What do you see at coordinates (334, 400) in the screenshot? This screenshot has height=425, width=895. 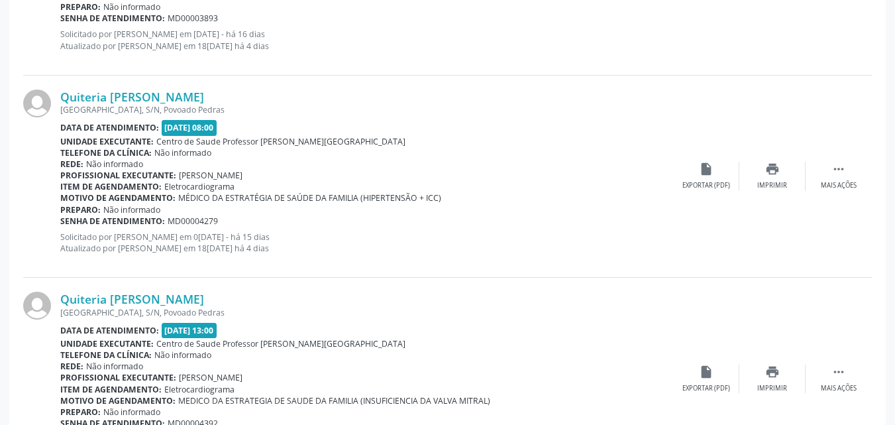 I see `span: MEDICO DA ESTRATEGIA DE SAUDE DA FAMILIA (INSUFICIENCIA DA VALVA MITRAL)` at bounding box center [334, 400].